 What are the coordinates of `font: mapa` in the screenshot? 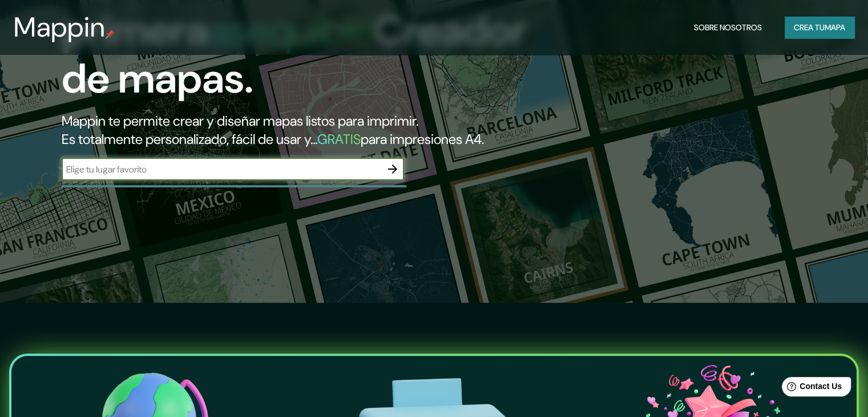 It's located at (835, 27).